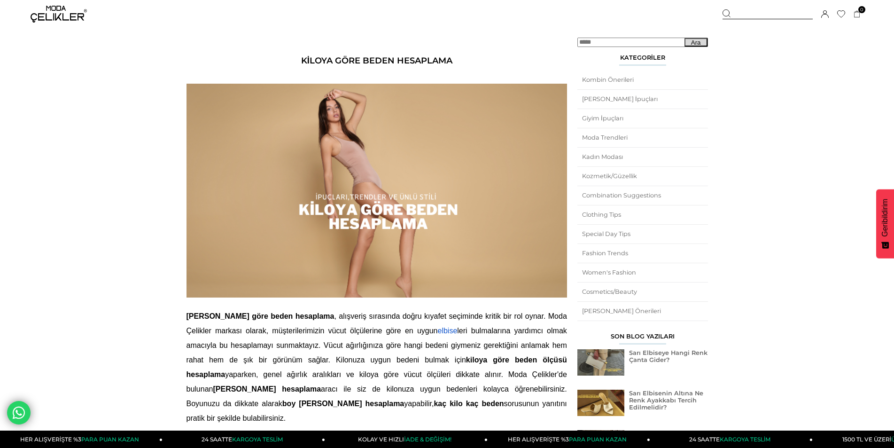  Describe the element at coordinates (601, 402) in the screenshot. I see `img: Sarı Elbisenin Altına Ne Renk Ayakkabı Tercih Edilmelidir?` at that location.